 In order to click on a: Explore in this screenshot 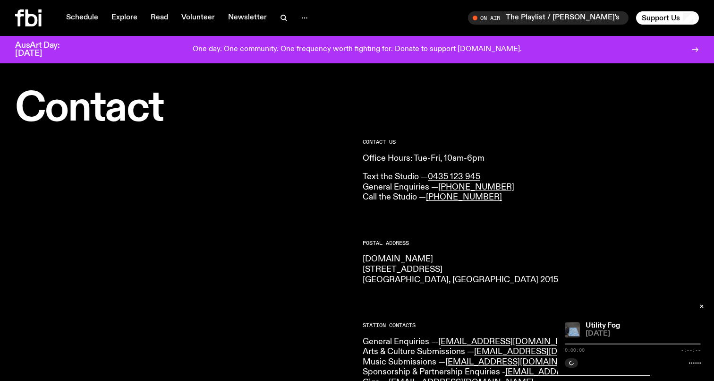, I will do `click(124, 18)`.